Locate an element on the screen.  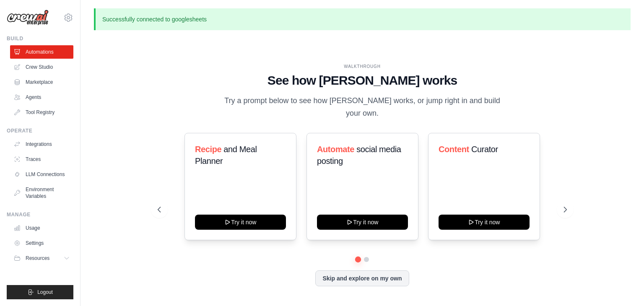
span: Resources is located at coordinates (37, 258).